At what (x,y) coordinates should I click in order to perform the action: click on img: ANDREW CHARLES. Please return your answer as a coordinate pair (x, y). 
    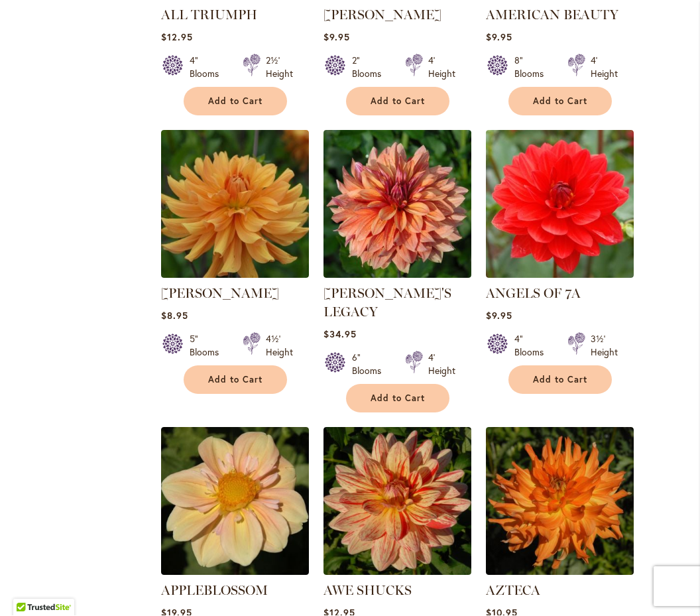
    Looking at the image, I should click on (234, 204).